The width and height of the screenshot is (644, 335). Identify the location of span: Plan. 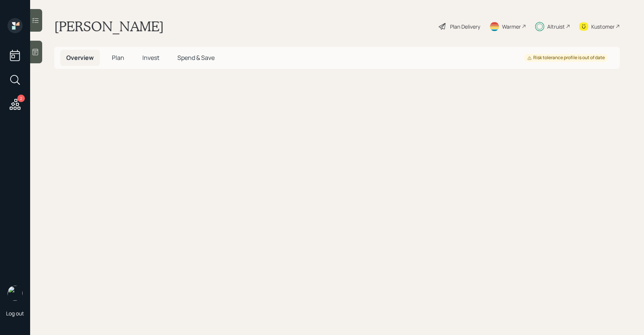
(118, 58).